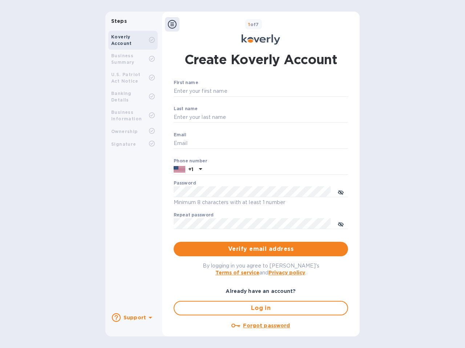 This screenshot has width=465, height=348. I want to click on input: Enter your first name, so click(261, 91).